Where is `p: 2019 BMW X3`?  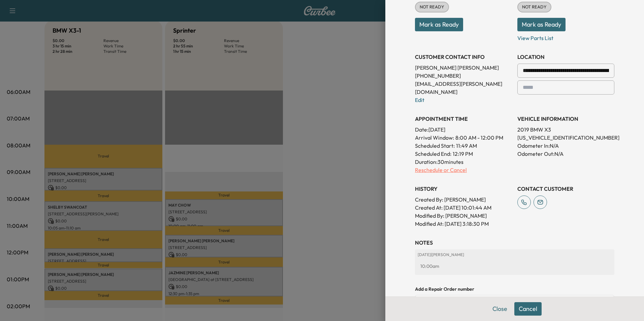
p: 2019 BMW X3 is located at coordinates (566, 130).